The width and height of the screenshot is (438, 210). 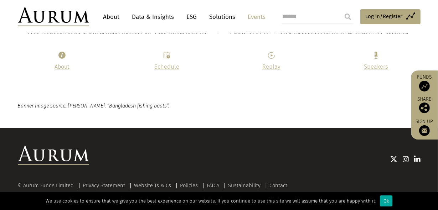 What do you see at coordinates (189, 186) in the screenshot?
I see `a: Policies` at bounding box center [189, 186].